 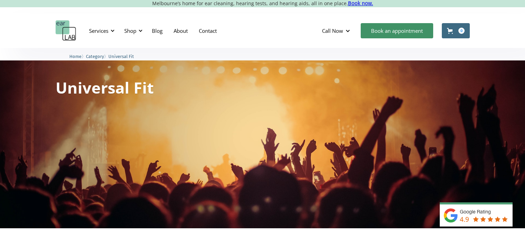 What do you see at coordinates (75, 56) in the screenshot?
I see `a: Home` at bounding box center [75, 56].